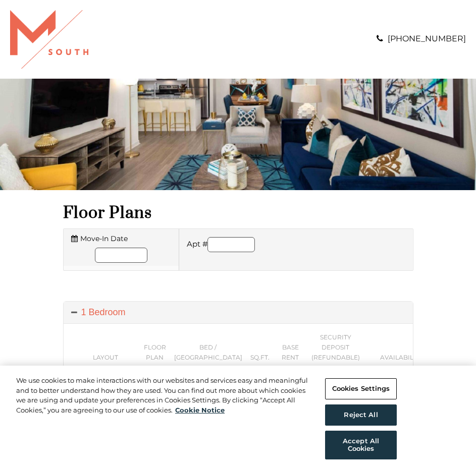 This screenshot has width=476, height=469. Describe the element at coordinates (164, 395) in the screenshot. I see `div: We use cookies to make interactions with our websites and services easy and meaningful and to bet...` at that location.